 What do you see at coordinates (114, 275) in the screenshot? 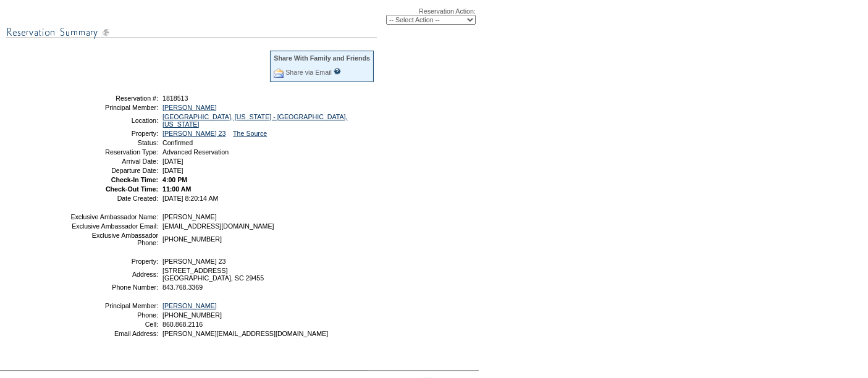
I see `td: Address:` at bounding box center [114, 275].